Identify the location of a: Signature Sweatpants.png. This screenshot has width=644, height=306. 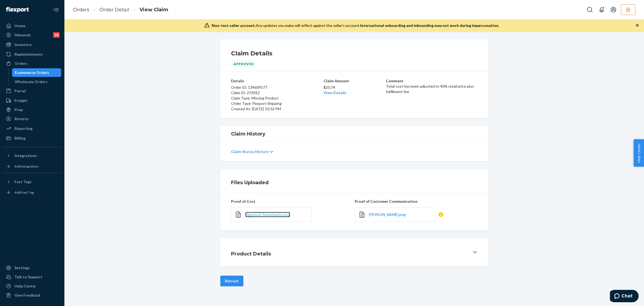
(268, 214).